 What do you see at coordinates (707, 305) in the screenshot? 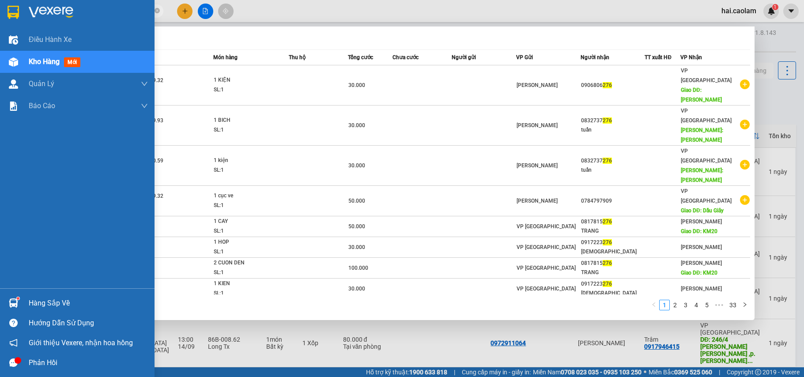
I see `li: 5` at bounding box center [707, 305].